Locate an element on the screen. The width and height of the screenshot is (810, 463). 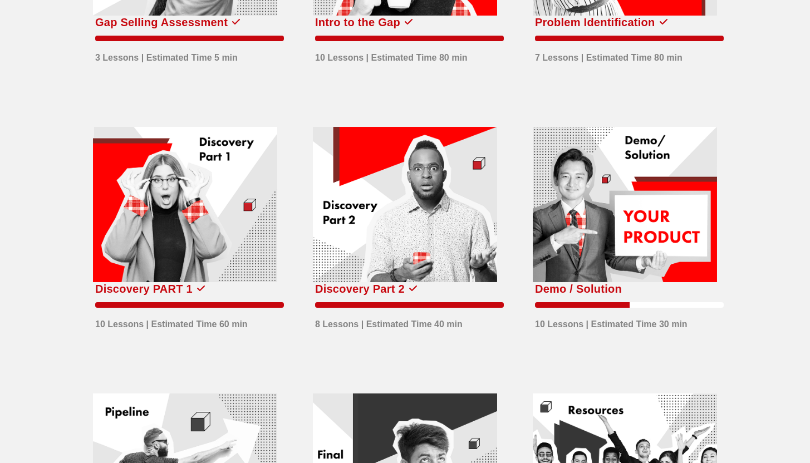
div: Discovery Part 2 is located at coordinates (360, 289).